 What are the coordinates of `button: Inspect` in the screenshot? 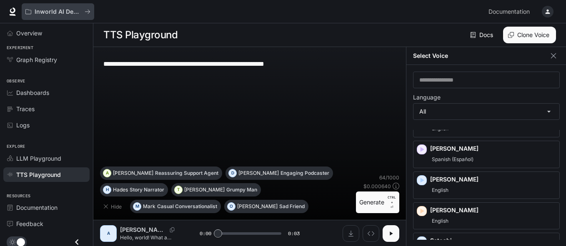 It's located at (371, 234).